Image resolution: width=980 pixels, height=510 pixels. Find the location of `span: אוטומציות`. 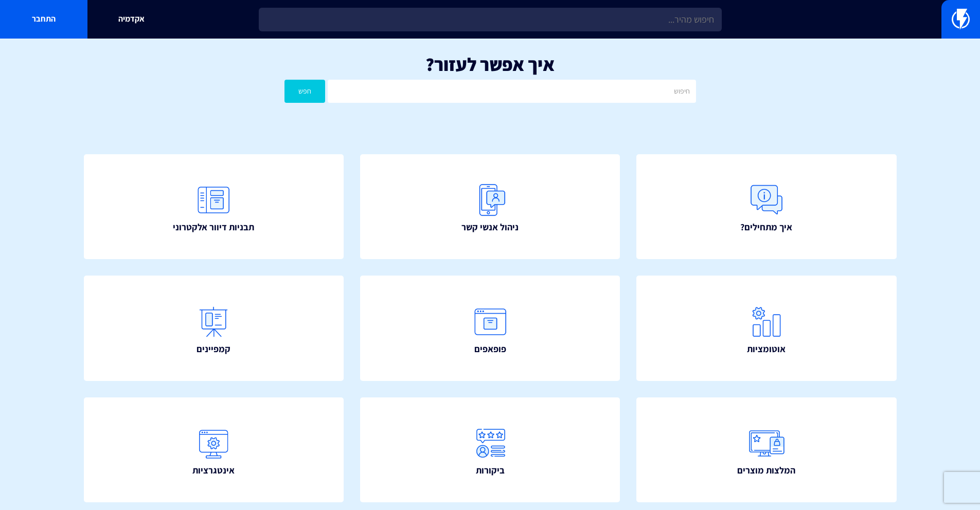

span: אוטומציות is located at coordinates (766, 349).